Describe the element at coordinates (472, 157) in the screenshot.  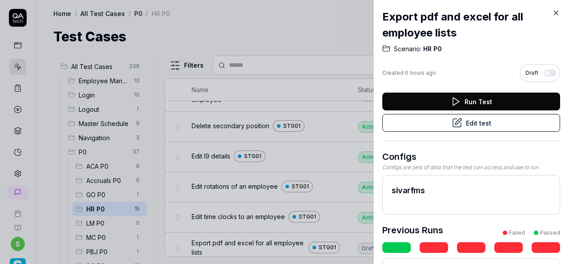
I see `h3: Configs` at that location.